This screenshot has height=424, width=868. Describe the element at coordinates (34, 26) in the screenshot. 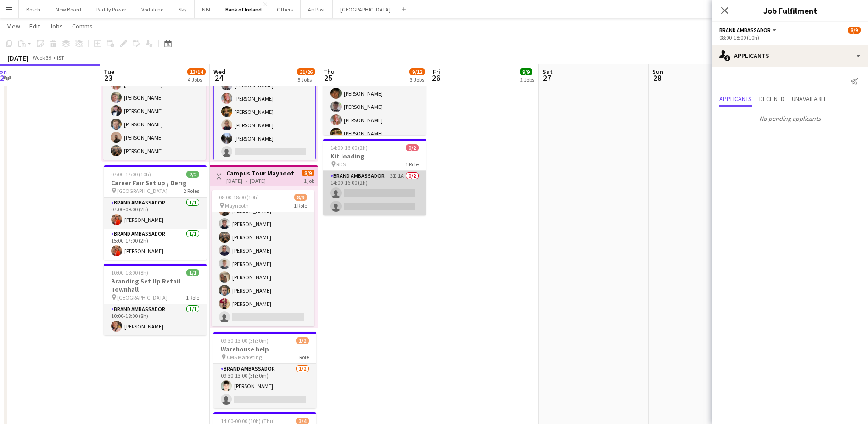

I see `a: Edit` at that location.